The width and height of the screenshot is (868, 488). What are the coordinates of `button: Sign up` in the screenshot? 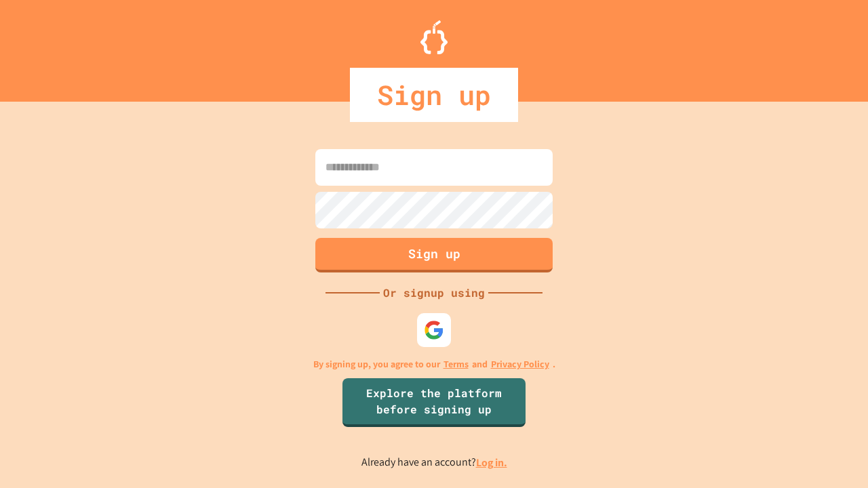 It's located at (434, 255).